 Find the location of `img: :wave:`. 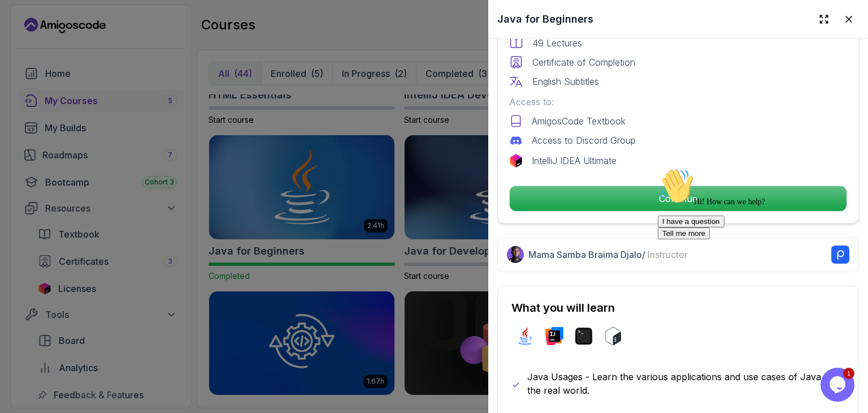

img: :wave: is located at coordinates (22, 22).